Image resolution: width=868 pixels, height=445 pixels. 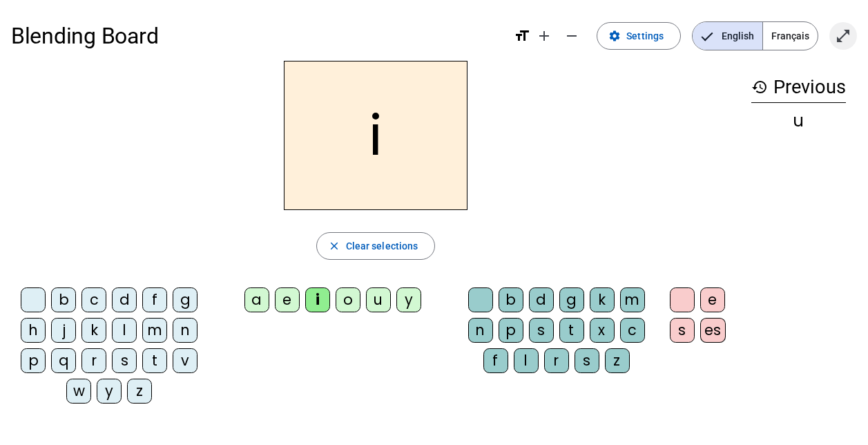 I want to click on mat-icon: remove, so click(x=572, y=36).